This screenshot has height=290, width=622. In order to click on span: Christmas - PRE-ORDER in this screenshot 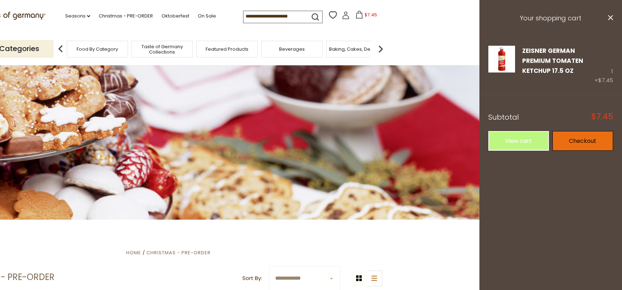, I will do `click(179, 252)`.